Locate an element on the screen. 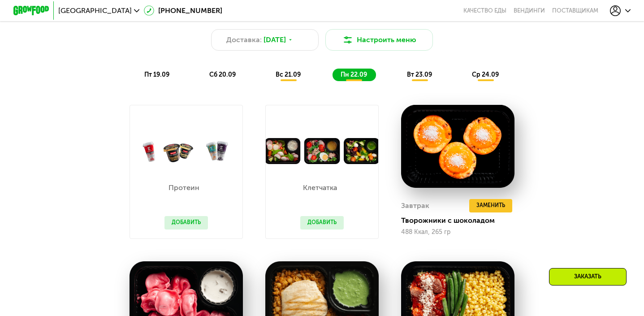  a: Качество еды is located at coordinates (485, 11).